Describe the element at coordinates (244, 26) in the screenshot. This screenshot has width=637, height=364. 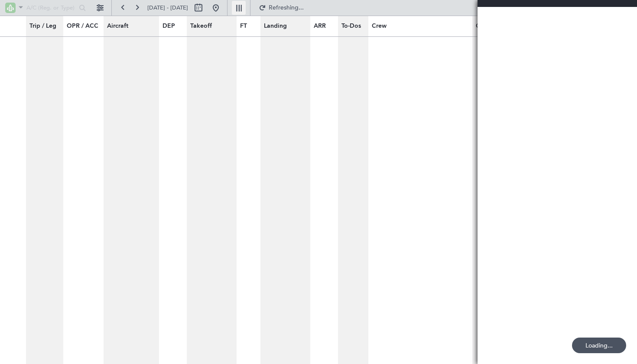
I see `span: FT` at that location.